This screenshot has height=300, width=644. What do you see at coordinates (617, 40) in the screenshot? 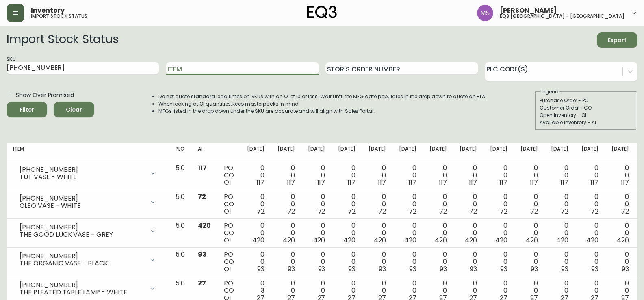
I see `span: Export` at bounding box center [617, 40].